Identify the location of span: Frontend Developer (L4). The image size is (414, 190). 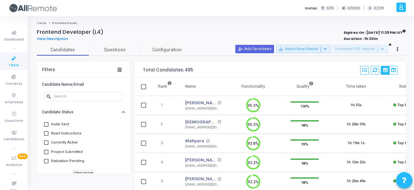
(72, 23).